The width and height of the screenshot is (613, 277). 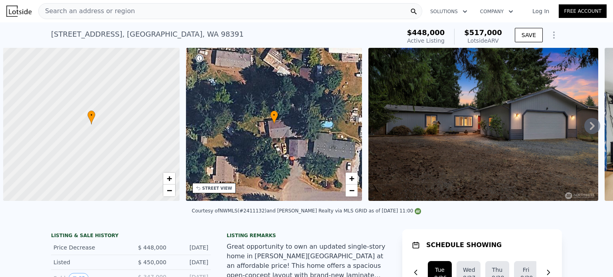 What do you see at coordinates (152, 263) in the screenshot?
I see `span: $ 450,000` at bounding box center [152, 263].